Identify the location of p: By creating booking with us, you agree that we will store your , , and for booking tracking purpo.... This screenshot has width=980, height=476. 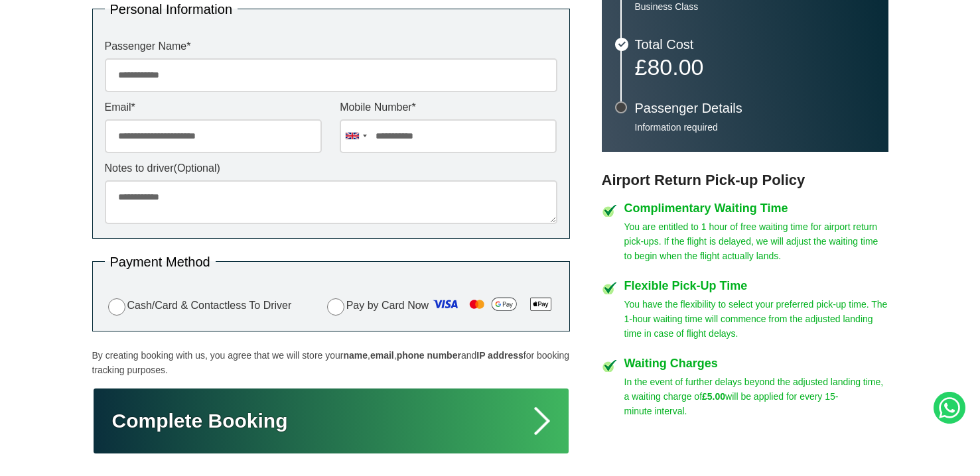
(332, 363).